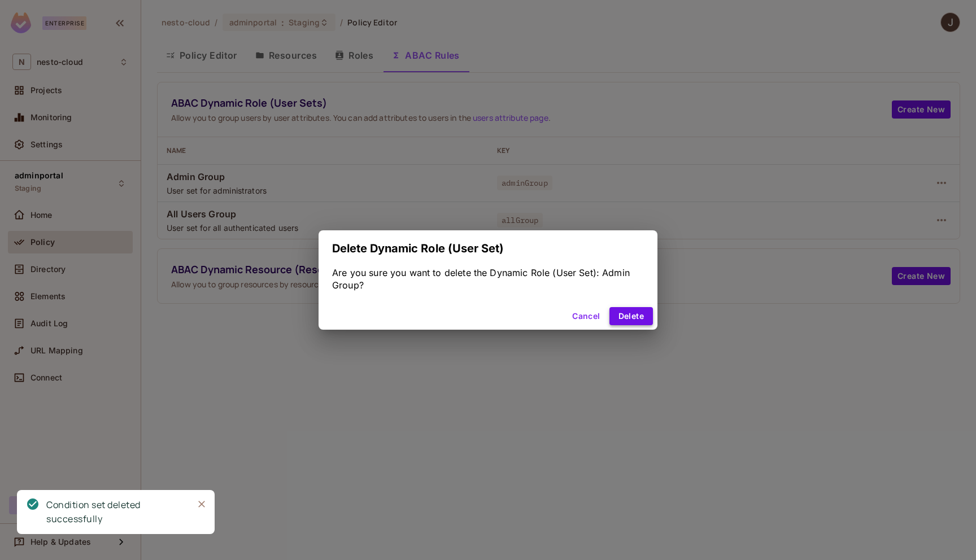 The width and height of the screenshot is (976, 560). I want to click on h2: Delete Dynamic Role (User Set), so click(488, 248).